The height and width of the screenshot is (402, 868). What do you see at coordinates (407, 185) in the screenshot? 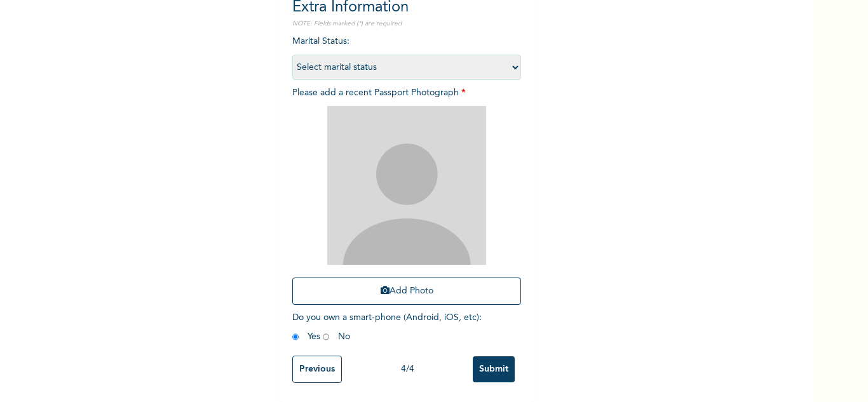
I see `img: Crop` at bounding box center [407, 185].